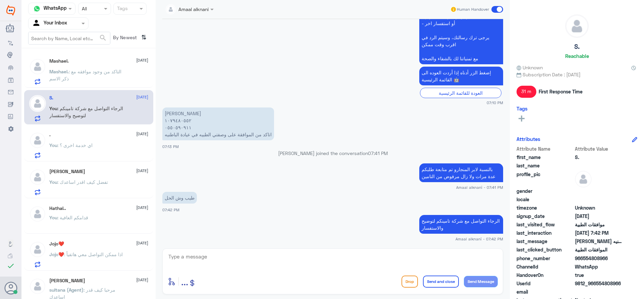 The image size is (644, 299). What do you see at coordinates (545, 267) in the screenshot?
I see `span: ChannelId` at bounding box center [545, 267].